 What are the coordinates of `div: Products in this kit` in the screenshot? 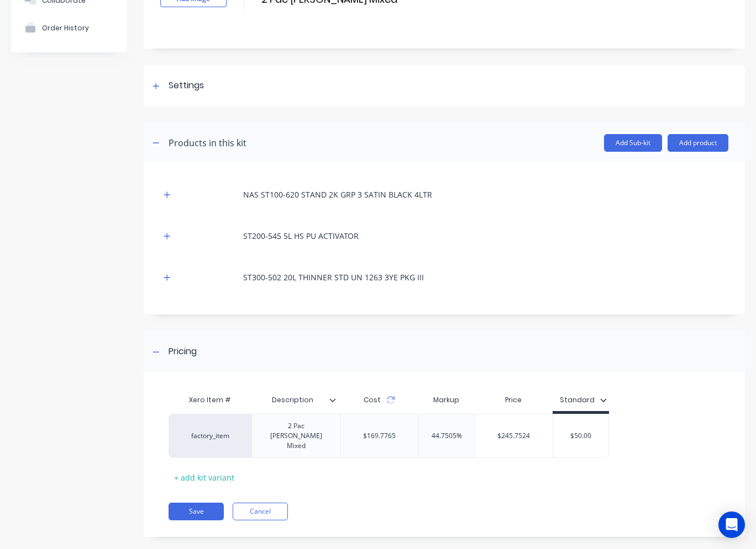 It's located at (207, 143).